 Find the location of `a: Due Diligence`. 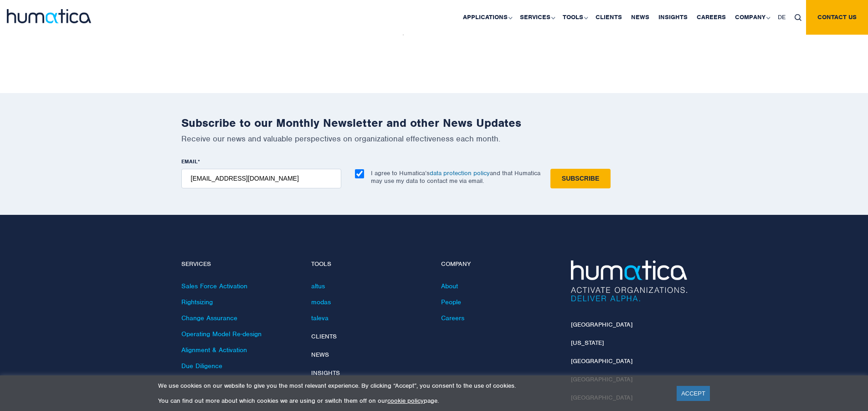

a: Due Diligence is located at coordinates (202, 366).